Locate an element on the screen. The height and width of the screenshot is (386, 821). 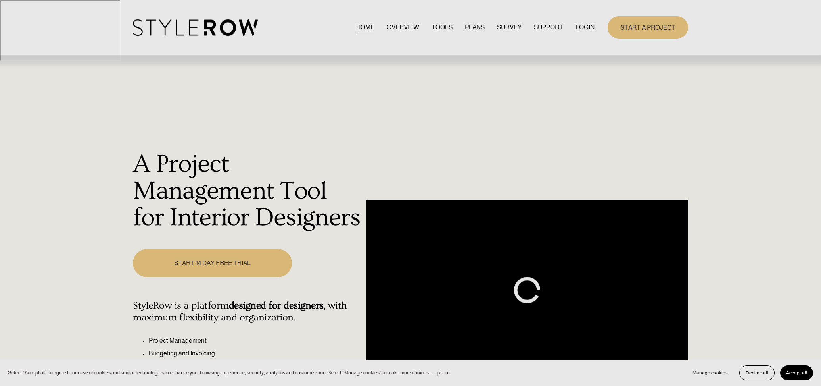
p: Project Management is located at coordinates (255, 340).